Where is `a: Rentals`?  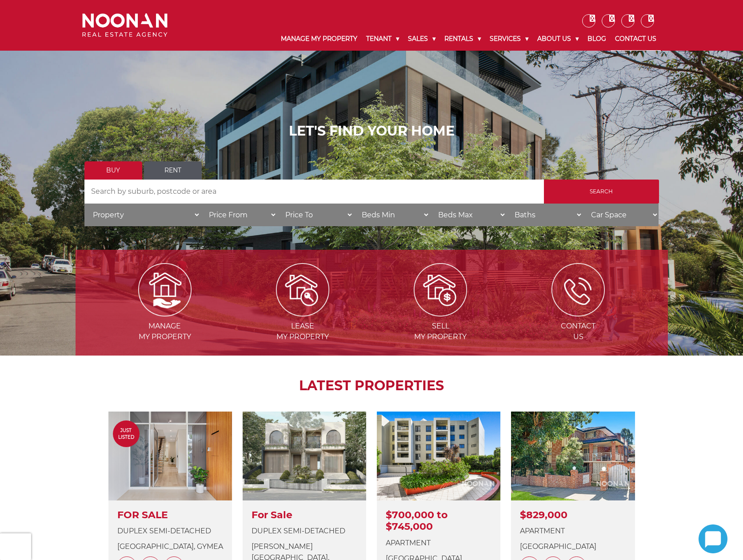
a: Rentals is located at coordinates (463, 39).